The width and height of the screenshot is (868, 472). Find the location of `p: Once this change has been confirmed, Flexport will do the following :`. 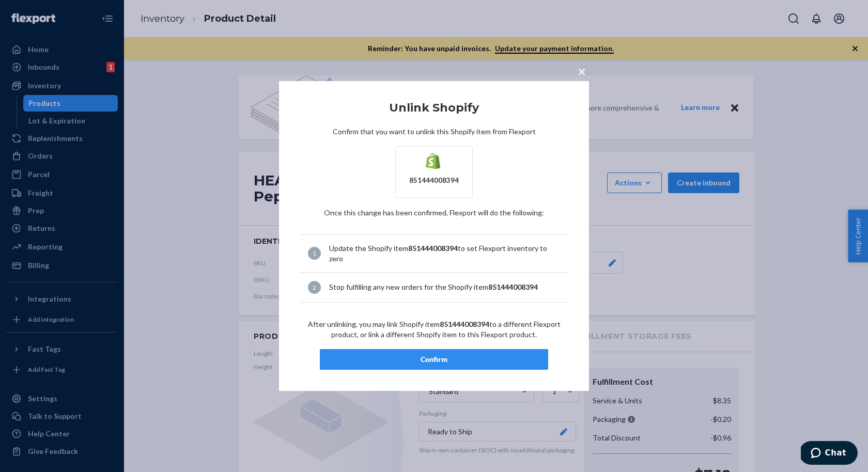

p: Once this change has been confirmed, Flexport will do the following : is located at coordinates (434, 212).